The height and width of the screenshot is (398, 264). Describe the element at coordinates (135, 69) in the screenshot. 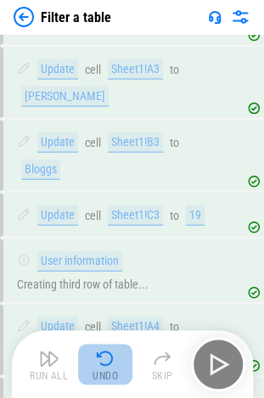

I see `div: Sheet1!A3` at that location.